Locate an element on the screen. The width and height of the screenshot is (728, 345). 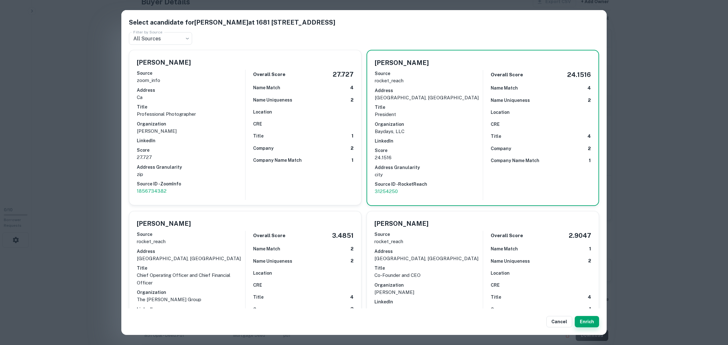
p: Chief Operating Officer and Chief Financial Officer is located at coordinates (191, 279).